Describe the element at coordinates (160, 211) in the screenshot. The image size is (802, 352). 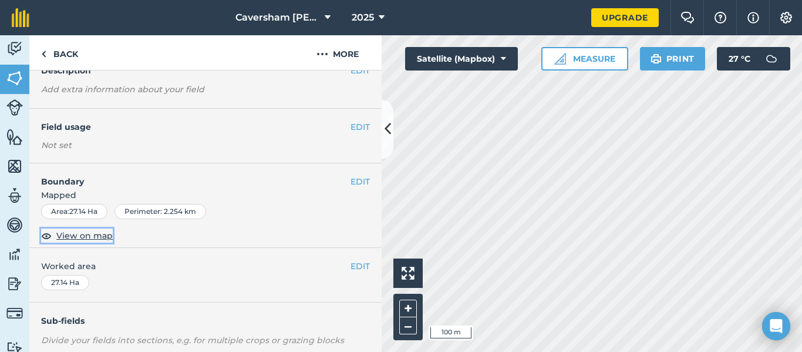
I see `div: Perimeter : 2.254 km` at that location.